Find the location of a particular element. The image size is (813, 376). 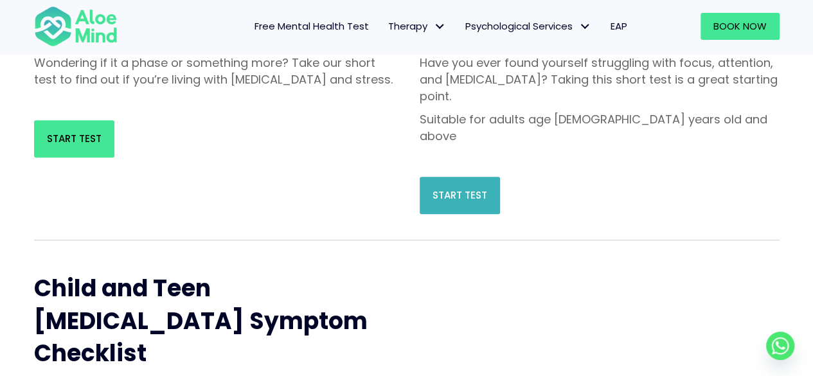

img: Aloe mind Logo is located at coordinates (76, 26).